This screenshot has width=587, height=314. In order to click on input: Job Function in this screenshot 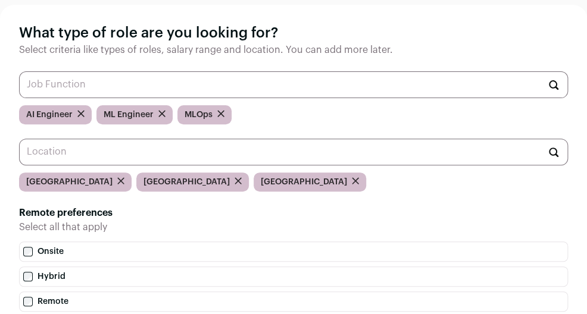, I will do `click(294, 85)`.